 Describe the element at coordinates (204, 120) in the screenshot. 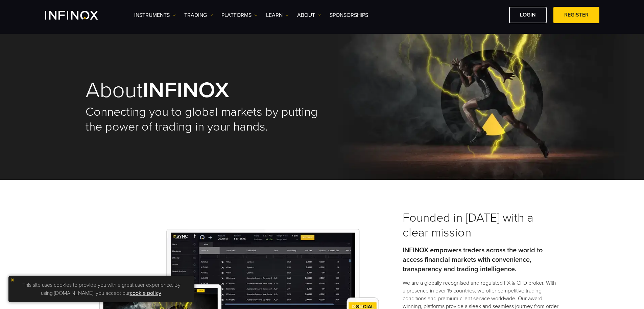

I see `h2: Connecting you to global markets by putting the power of trading in your hands.` at that location.